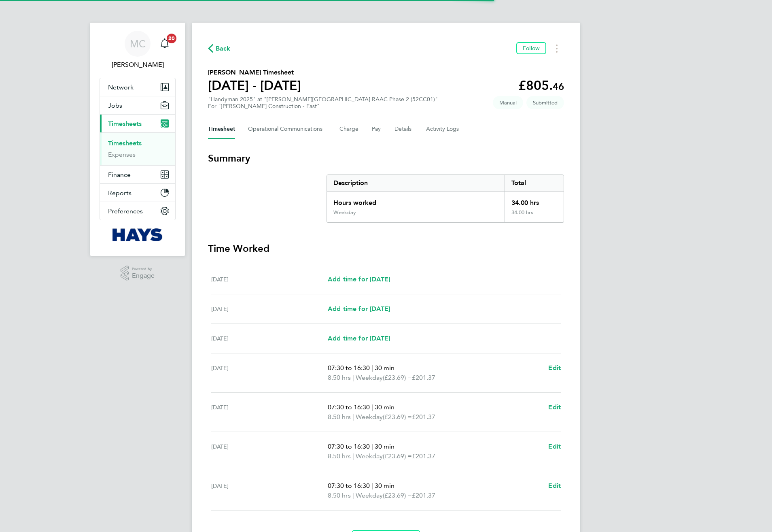  I want to click on div: Weekday, so click(345, 212).